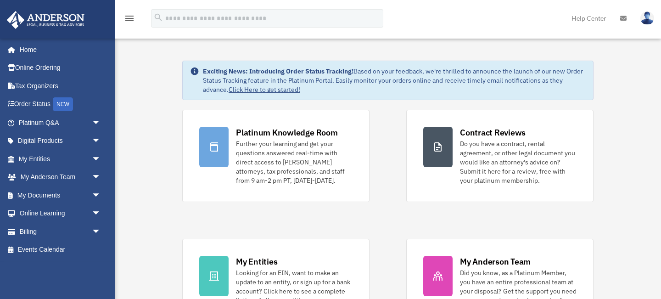  I want to click on a: My Anderson Teamarrow_drop_down, so click(61, 177).